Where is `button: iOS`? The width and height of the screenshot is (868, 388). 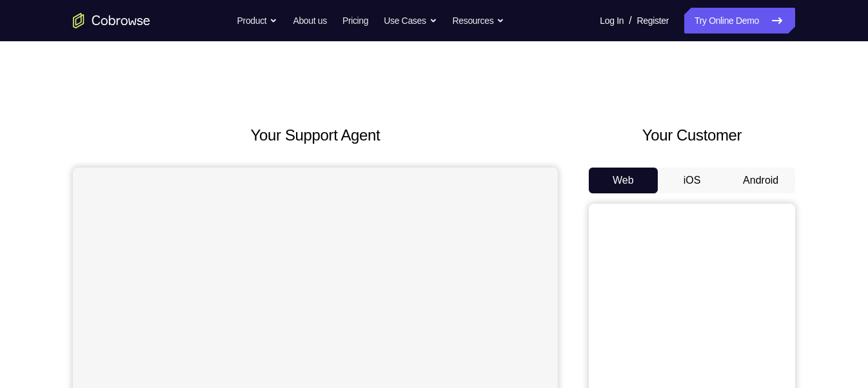
button: iOS is located at coordinates (692, 180).